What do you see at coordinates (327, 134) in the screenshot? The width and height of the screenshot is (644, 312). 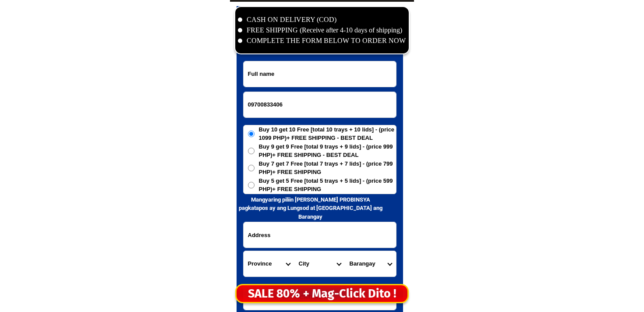 I see `span: Buy 10 get 10 Free [total 10 trays + 10 lids] - (price 1099 PHP)+ FREE SHIPPING - BEST DEAL` at bounding box center [327, 134].